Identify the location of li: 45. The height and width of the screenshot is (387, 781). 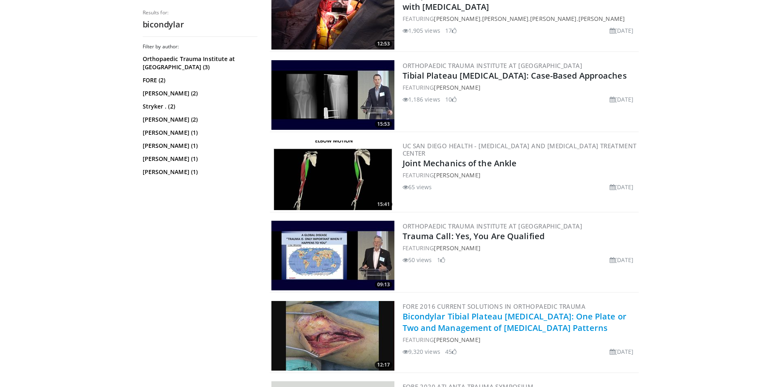
(451, 352).